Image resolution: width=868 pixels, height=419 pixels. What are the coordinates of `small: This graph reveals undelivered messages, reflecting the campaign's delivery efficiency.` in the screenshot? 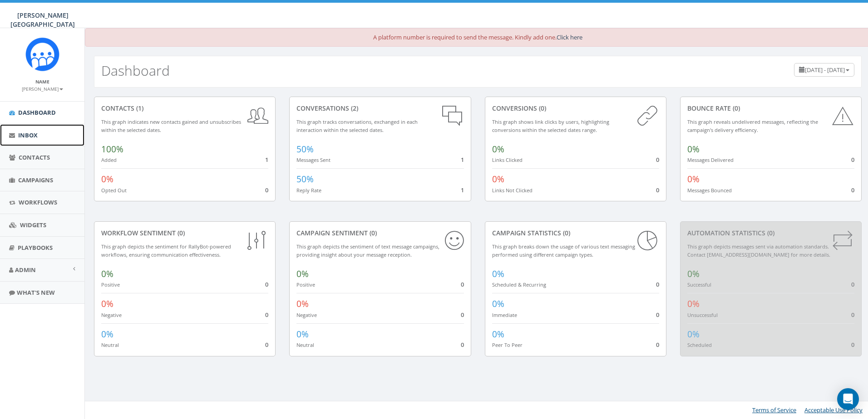 It's located at (752, 126).